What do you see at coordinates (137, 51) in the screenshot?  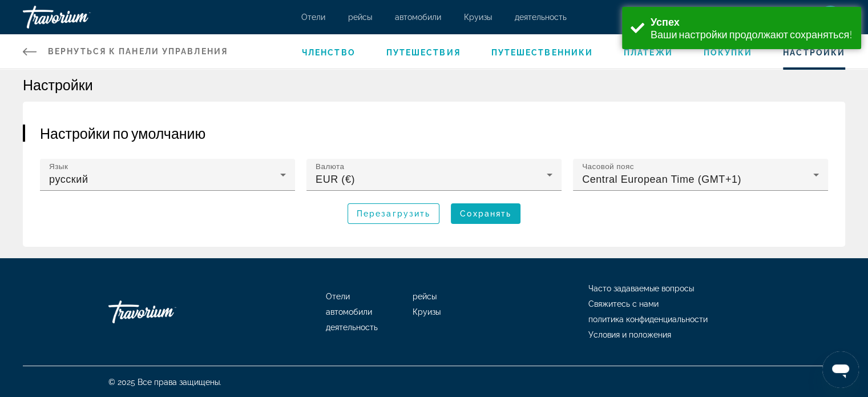 I see `span: Вернуться к панели управления` at bounding box center [137, 51].